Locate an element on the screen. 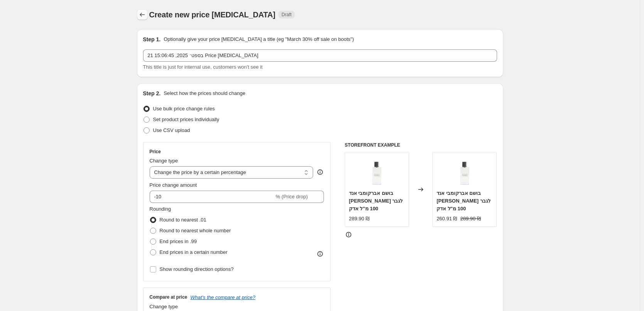 This screenshot has height=311, width=644. span: Draft is located at coordinates (287, 15).